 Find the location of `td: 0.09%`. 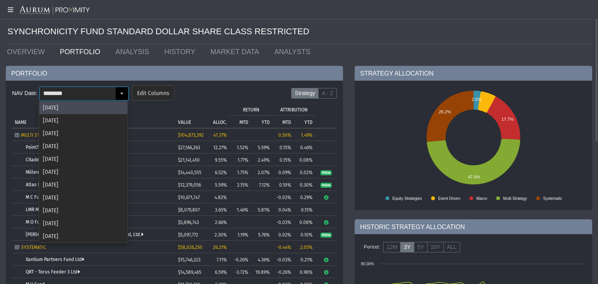

td: 0.09% is located at coordinates (283, 172).